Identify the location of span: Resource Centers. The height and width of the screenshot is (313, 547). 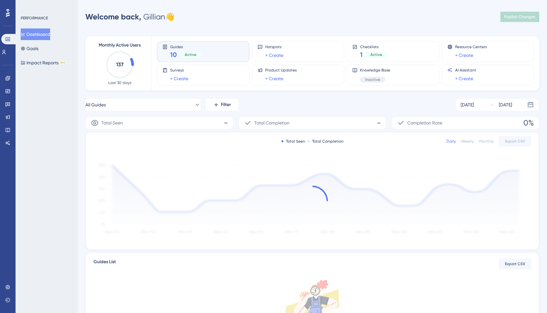
(471, 47).